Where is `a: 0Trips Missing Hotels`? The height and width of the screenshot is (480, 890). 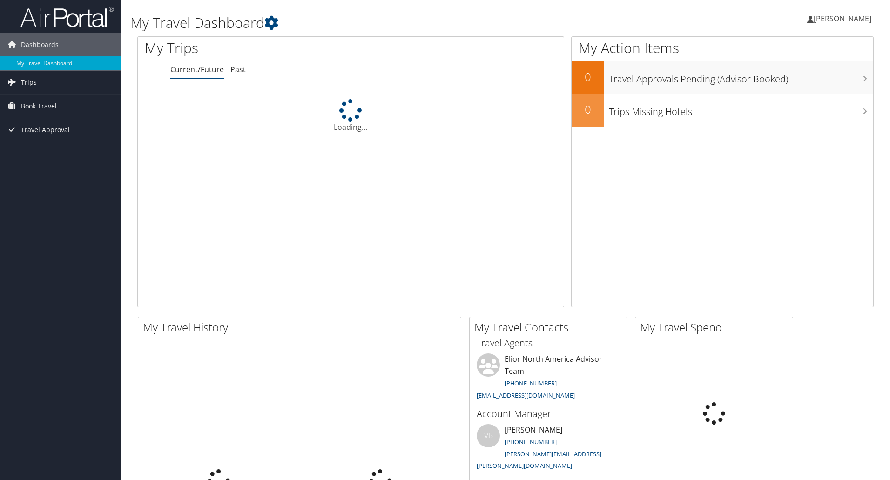 a: 0Trips Missing Hotels is located at coordinates (722, 110).